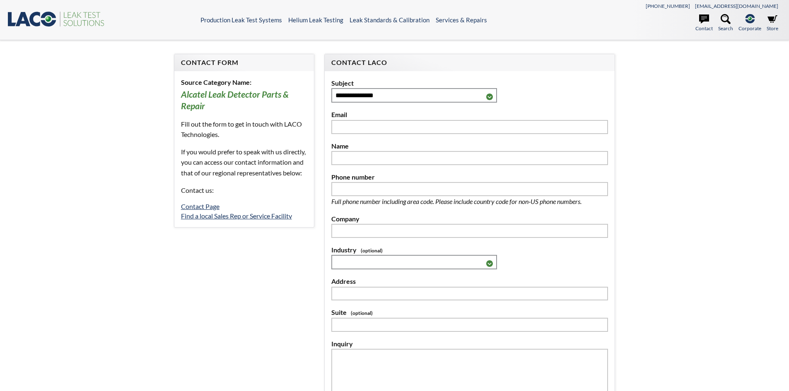 The height and width of the screenshot is (391, 789). I want to click on p: Fill out the form to get in touch with LACO Technologies., so click(244, 129).